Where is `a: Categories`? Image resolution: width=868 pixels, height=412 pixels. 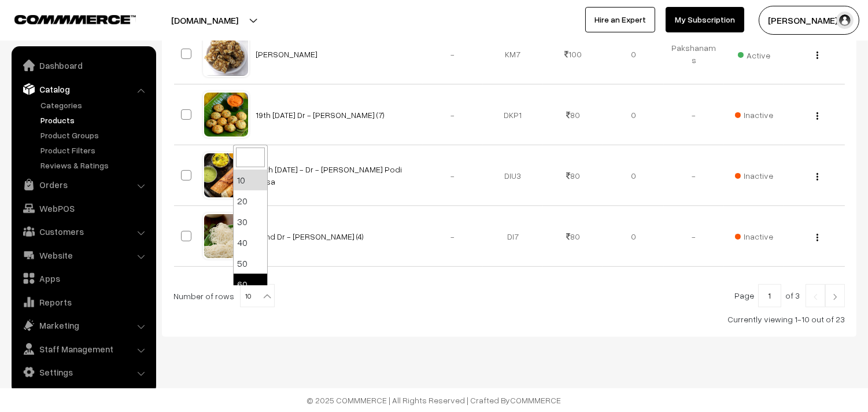 a: Categories is located at coordinates (95, 105).